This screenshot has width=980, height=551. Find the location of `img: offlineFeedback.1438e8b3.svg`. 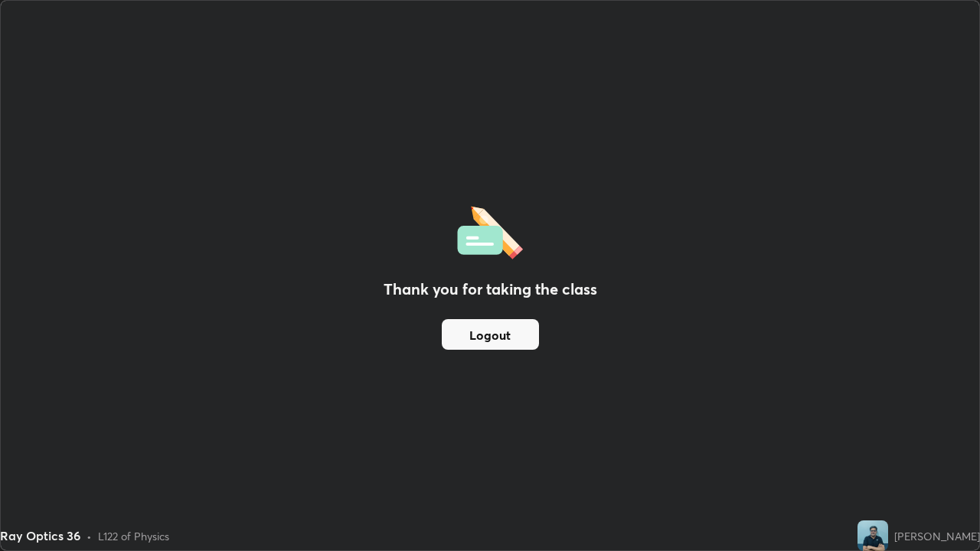

img: offlineFeedback.1438e8b3.svg is located at coordinates (490, 231).